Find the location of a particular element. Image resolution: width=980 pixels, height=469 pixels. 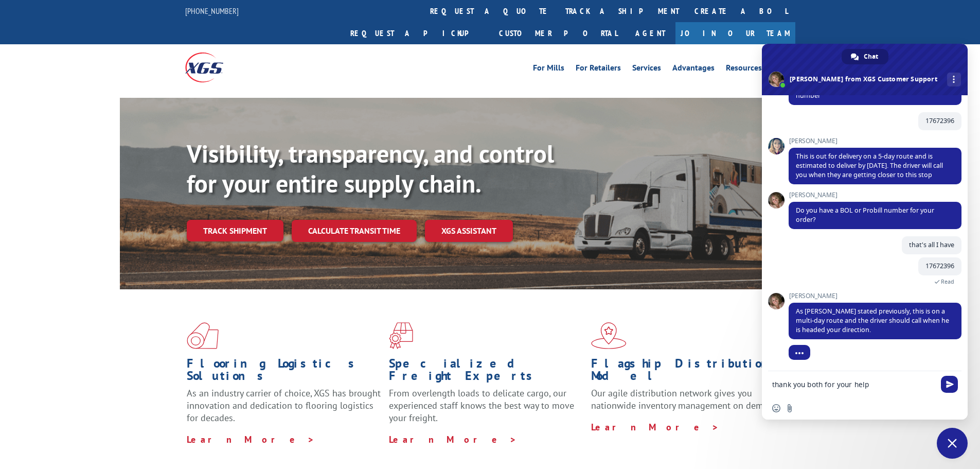

a: Request a pickup is located at coordinates (416, 33).